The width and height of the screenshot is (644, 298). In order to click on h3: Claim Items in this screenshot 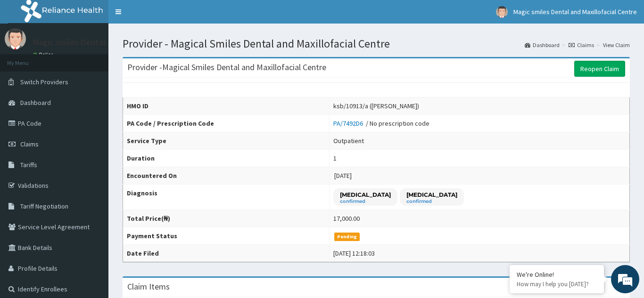, I will do `click(148, 286)`.